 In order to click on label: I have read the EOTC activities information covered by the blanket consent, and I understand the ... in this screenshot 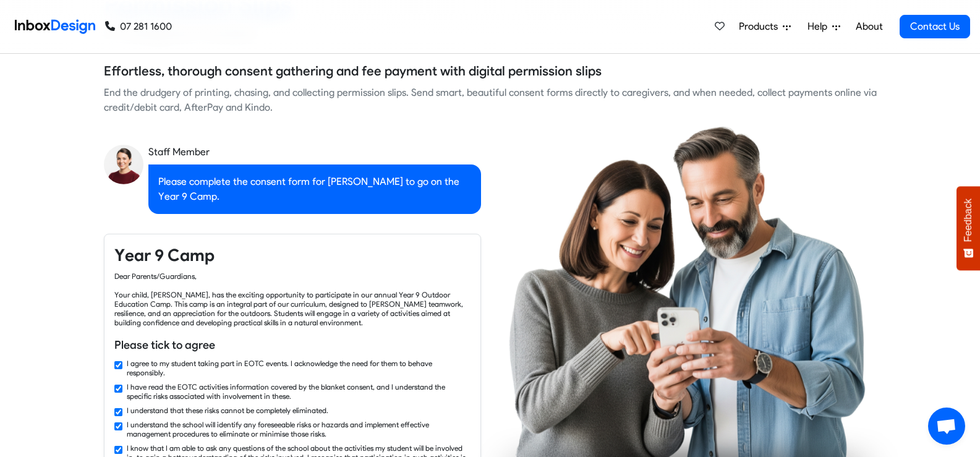, I will do `click(299, 391)`.